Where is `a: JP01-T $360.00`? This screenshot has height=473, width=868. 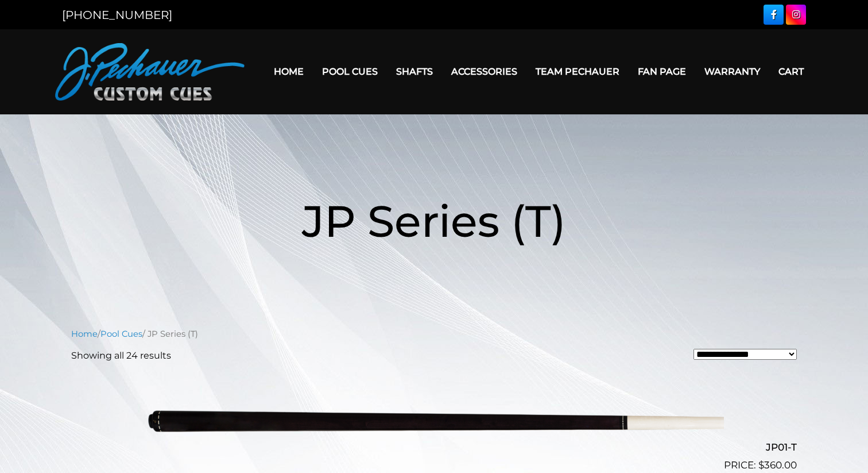 a: JP01-T $360.00 is located at coordinates (434, 422).